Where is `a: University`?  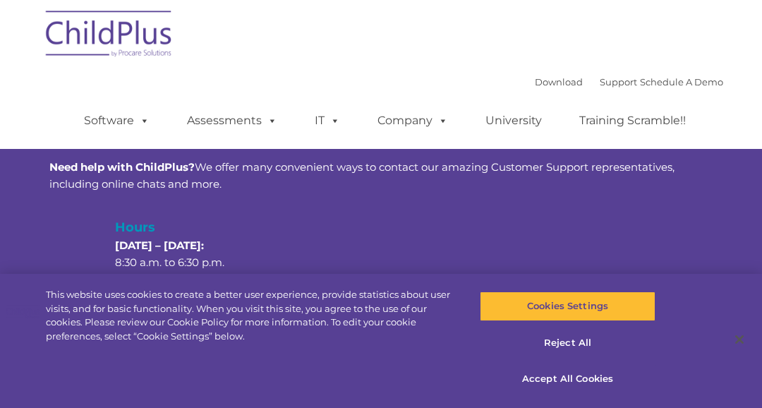
a: University is located at coordinates (514, 121).